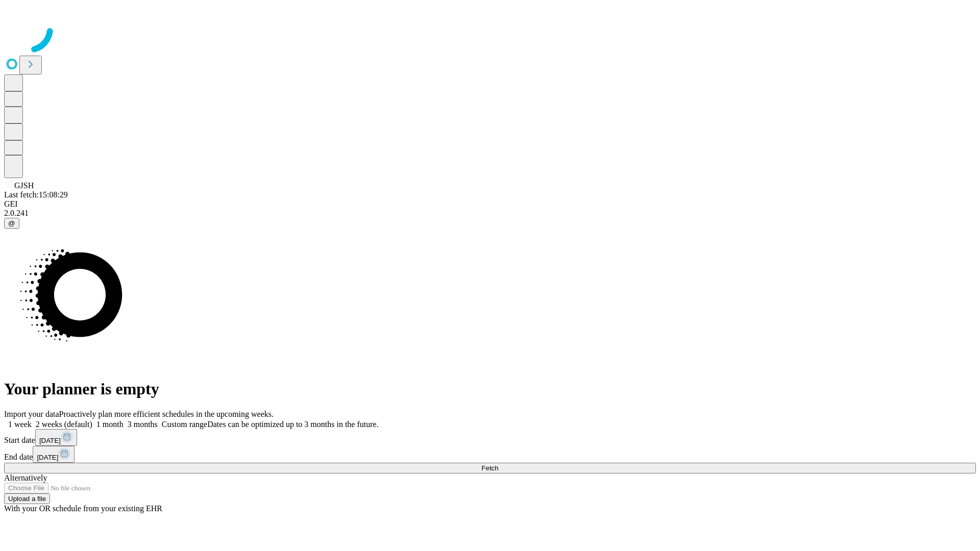 The image size is (980, 551). Describe the element at coordinates (32, 414) in the screenshot. I see `span: Import your data` at that location.